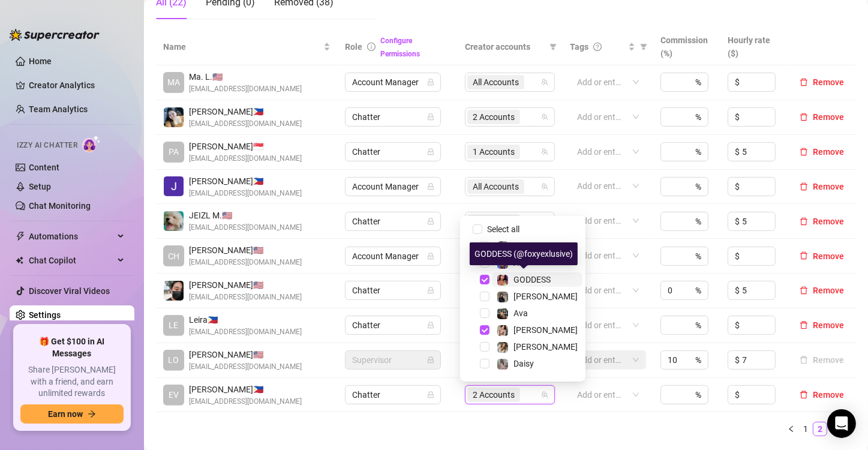  I want to click on div: Open Intercom Messenger, so click(841, 424).